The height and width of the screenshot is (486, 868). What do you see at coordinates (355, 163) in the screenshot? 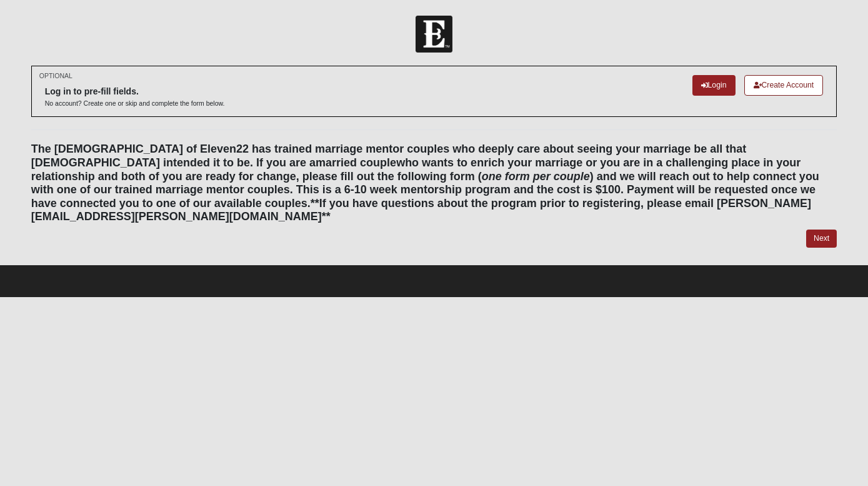
I see `b: married couple` at bounding box center [355, 163].